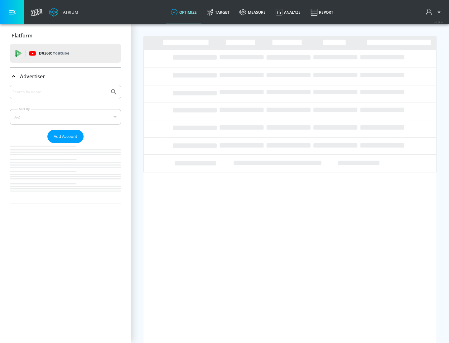 Image resolution: width=449 pixels, height=343 pixels. I want to click on div: Platform, so click(65, 36).